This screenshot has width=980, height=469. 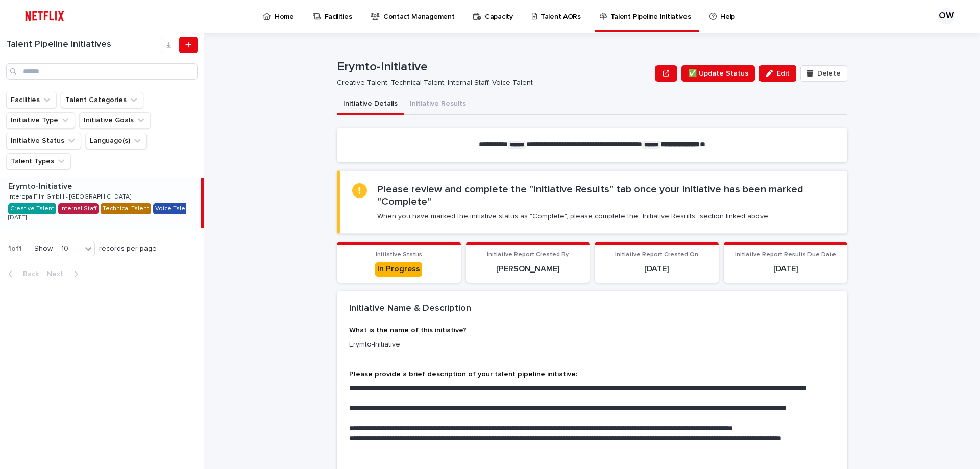 I want to click on p: records per page, so click(x=128, y=249).